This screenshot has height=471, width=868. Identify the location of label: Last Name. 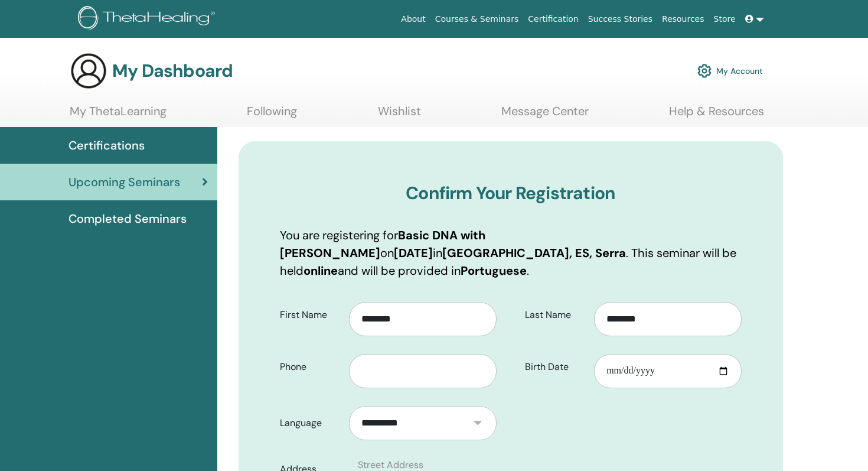
(555, 315).